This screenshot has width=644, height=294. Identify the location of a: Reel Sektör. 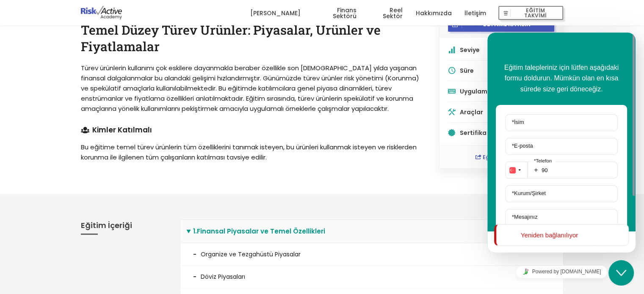
(386, 13).